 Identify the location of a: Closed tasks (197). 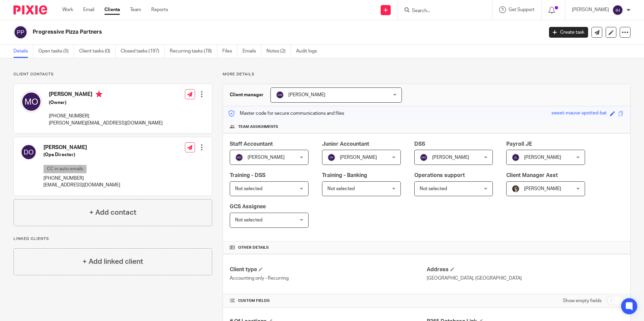
(143, 51).